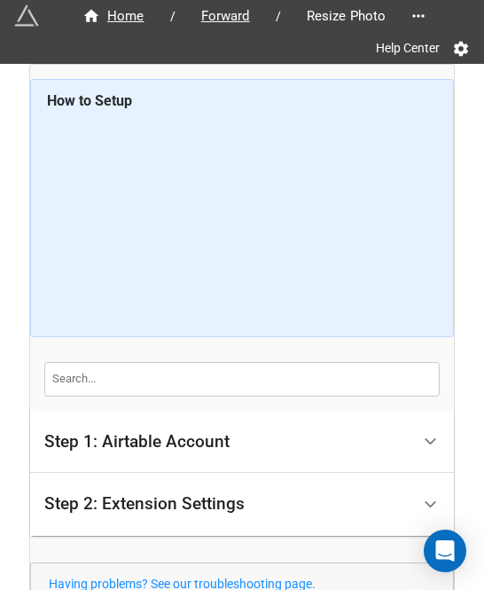  I want to click on a: Home, so click(114, 16).